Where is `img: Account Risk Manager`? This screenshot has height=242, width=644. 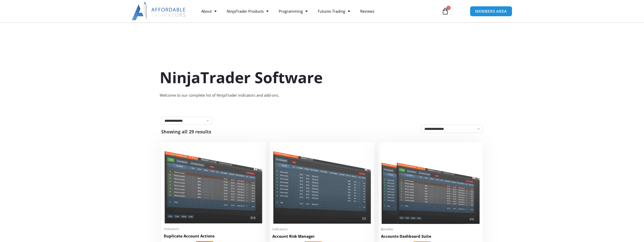 img: Account Risk Manager is located at coordinates (322, 185).